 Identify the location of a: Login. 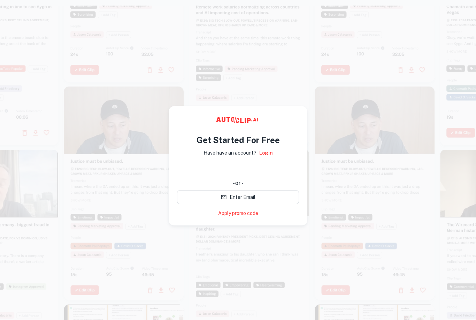
(266, 153).